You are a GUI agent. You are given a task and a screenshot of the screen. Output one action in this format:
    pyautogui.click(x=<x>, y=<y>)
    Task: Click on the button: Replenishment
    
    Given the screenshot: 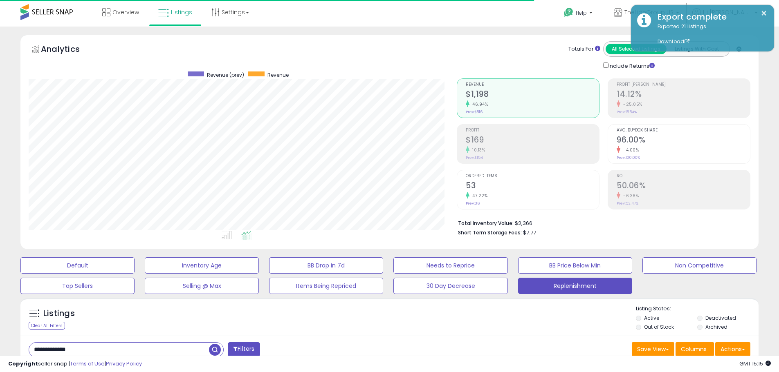 What is the action you would take?
    pyautogui.click(x=575, y=286)
    